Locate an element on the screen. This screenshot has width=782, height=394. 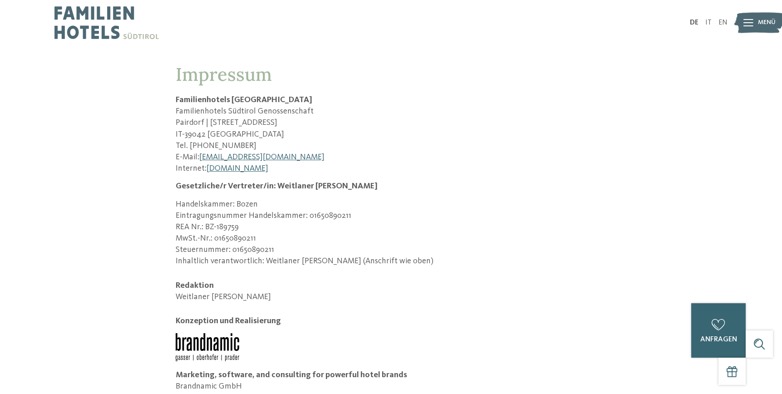
span: Impressum is located at coordinates (224, 74).